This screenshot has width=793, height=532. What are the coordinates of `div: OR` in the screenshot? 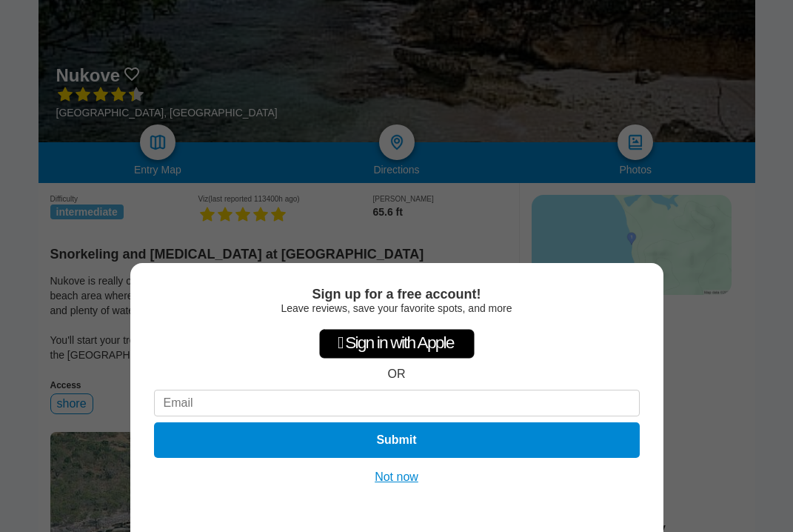 It's located at (397, 374).